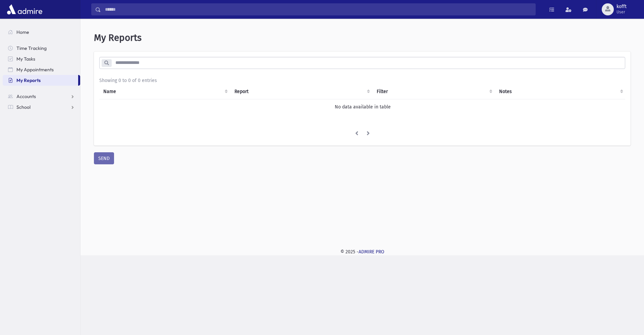 This screenshot has width=644, height=335. I want to click on input: Search, so click(318, 10).